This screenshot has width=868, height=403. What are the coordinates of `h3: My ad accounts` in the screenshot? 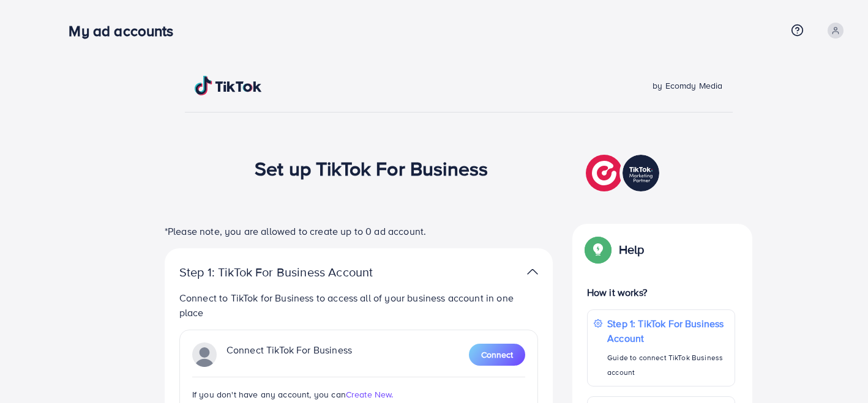 It's located at (125, 31).